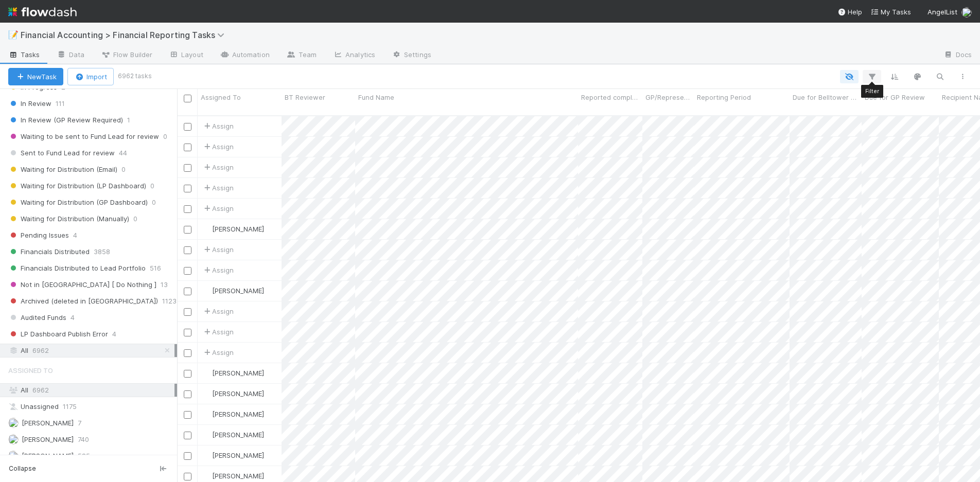 This screenshot has width=980, height=482. Describe the element at coordinates (68, 219) in the screenshot. I see `span: Waiting for Distribution (Manually)` at that location.